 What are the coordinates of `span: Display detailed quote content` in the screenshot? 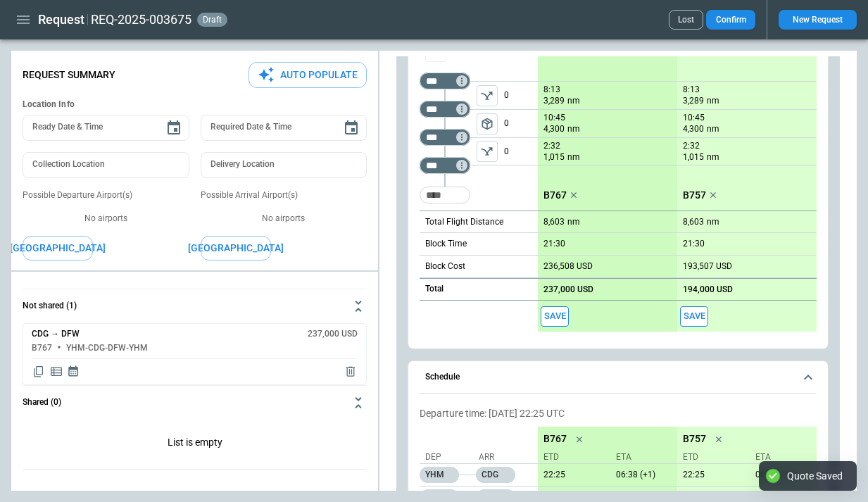 It's located at (56, 371).